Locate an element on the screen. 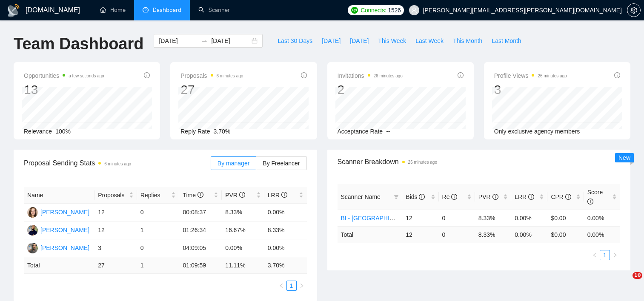 This screenshot has height=301, width=644. span: Last Week is located at coordinates (430, 41).